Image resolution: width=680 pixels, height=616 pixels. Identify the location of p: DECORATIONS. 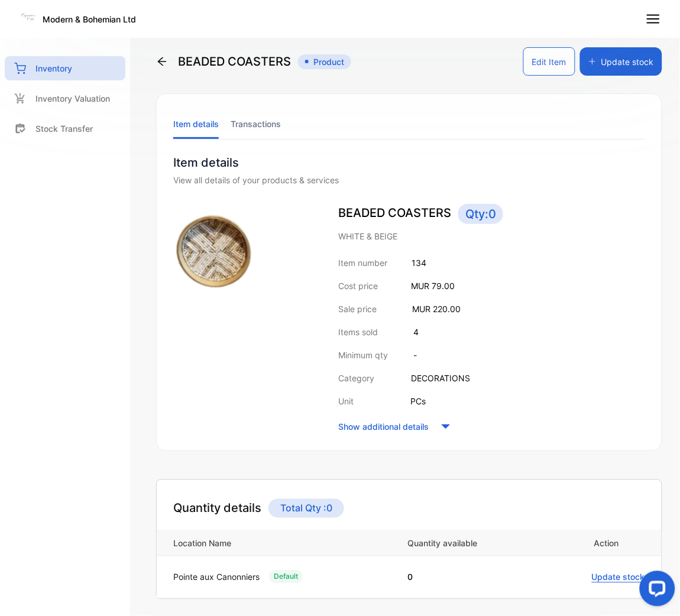
(441, 377).